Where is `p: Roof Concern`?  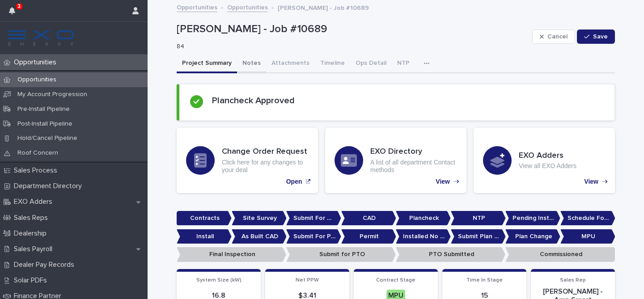
p: Roof Concern is located at coordinates (38, 153).